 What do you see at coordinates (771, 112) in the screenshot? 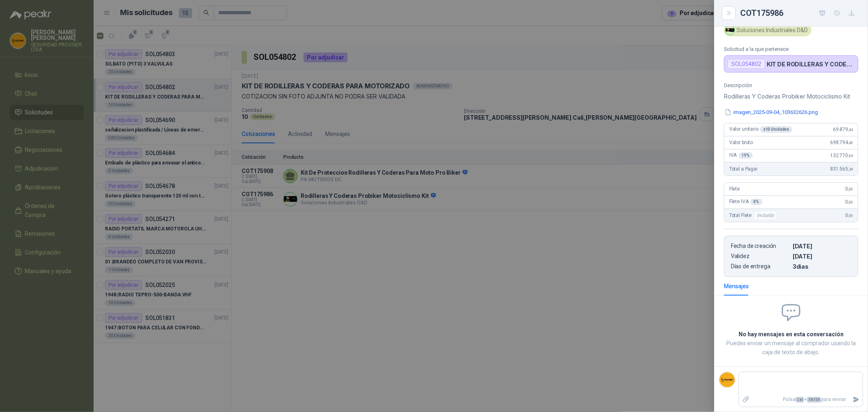
I see `button: imagen_2025-09-04_103632626.png` at bounding box center [771, 112].